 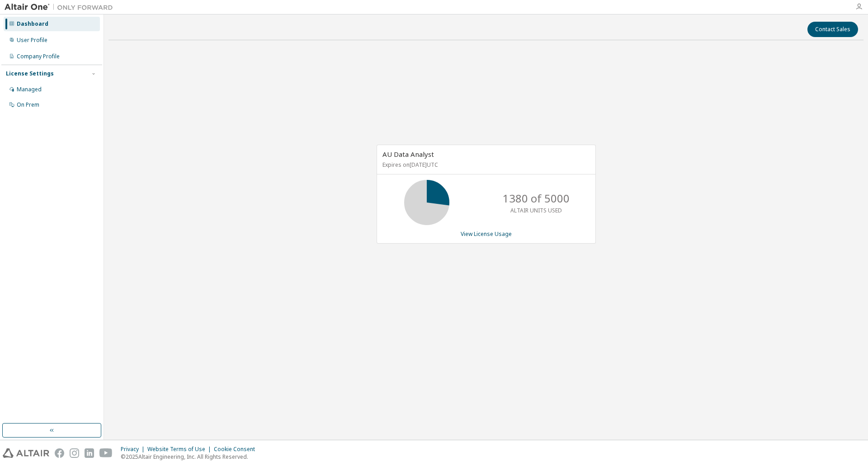 I want to click on img: altair_logo.svg, so click(x=26, y=453).